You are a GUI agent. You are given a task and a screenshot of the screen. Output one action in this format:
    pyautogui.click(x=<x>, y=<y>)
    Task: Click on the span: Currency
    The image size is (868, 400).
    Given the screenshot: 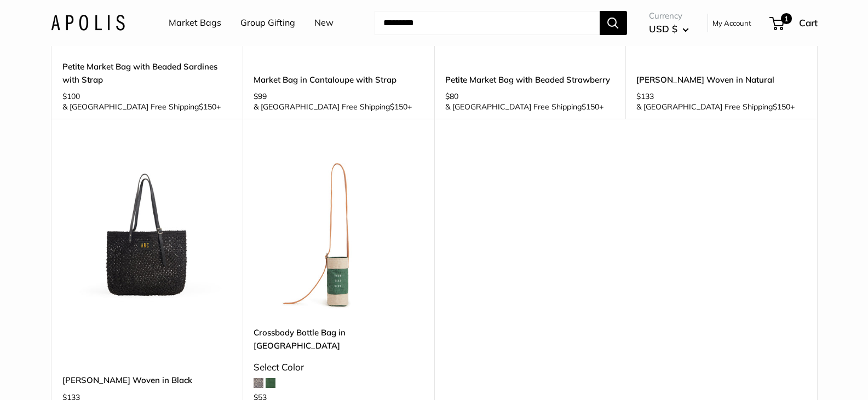 What is the action you would take?
    pyautogui.click(x=669, y=16)
    